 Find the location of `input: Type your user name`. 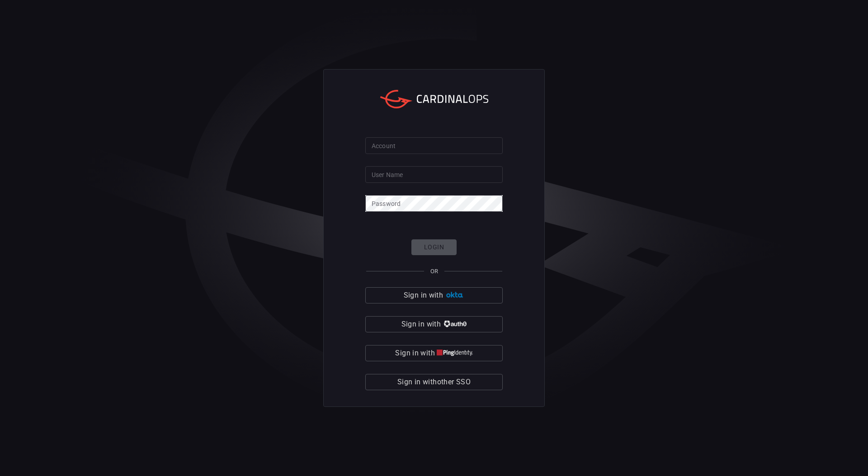

input: Type your user name is located at coordinates (434, 174).